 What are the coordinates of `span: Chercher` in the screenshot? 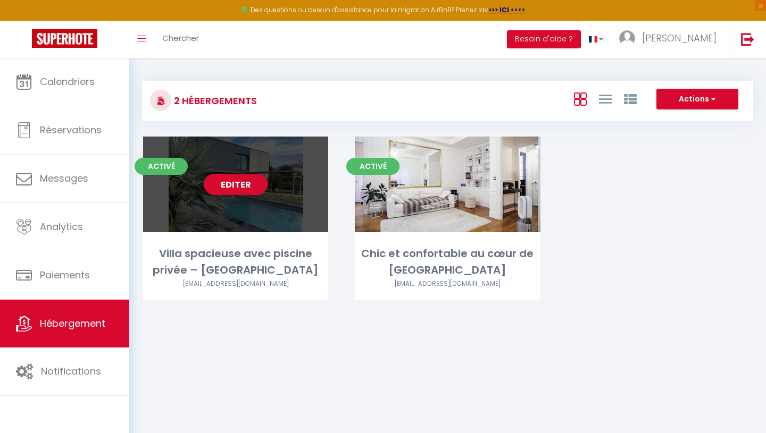 It's located at (180, 38).